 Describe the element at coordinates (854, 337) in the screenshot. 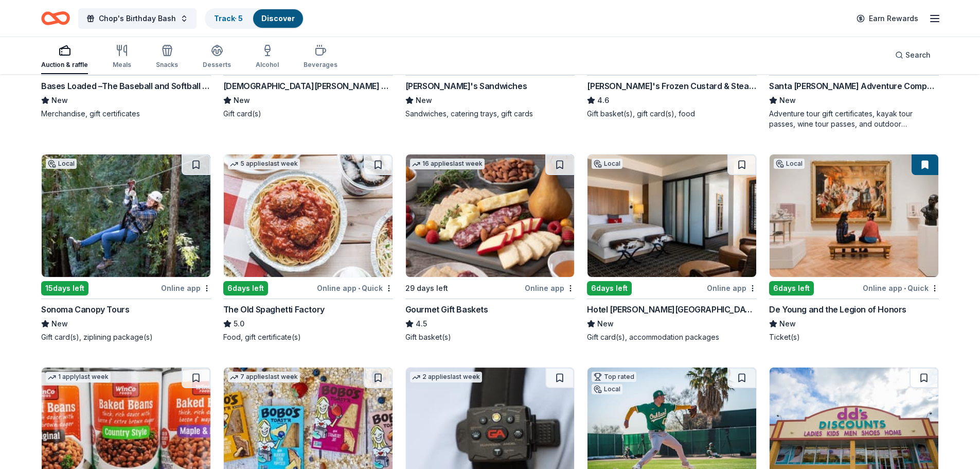

I see `div: Ticket(s)` at that location.